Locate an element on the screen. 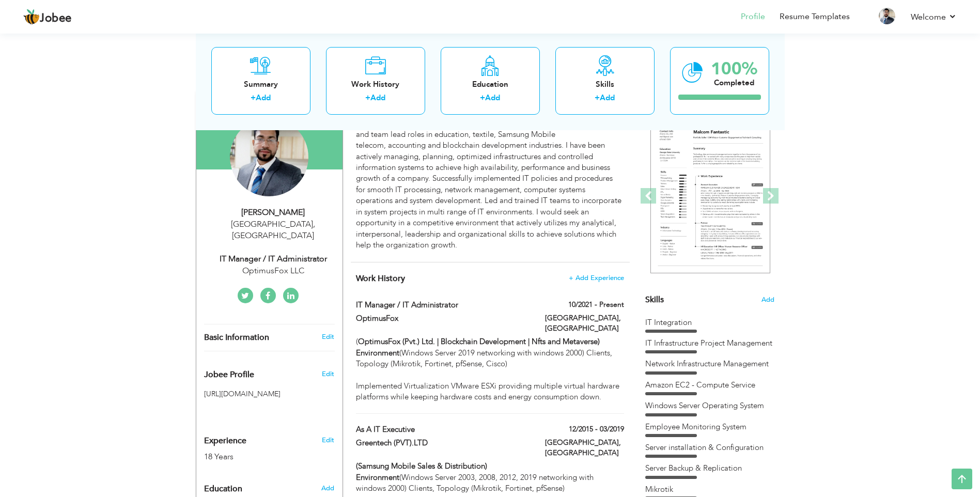 The image size is (980, 497). div: OptimusFox LLC is located at coordinates (273, 270).